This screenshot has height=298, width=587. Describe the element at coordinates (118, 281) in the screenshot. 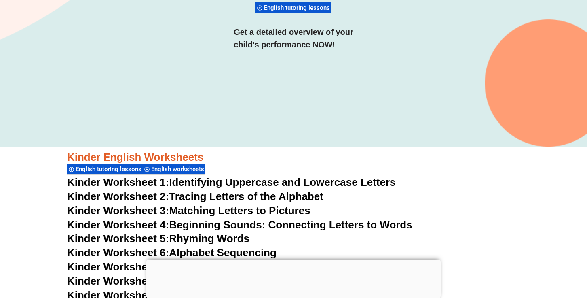

I see `span: Kinder Worksheet 8:` at that location.